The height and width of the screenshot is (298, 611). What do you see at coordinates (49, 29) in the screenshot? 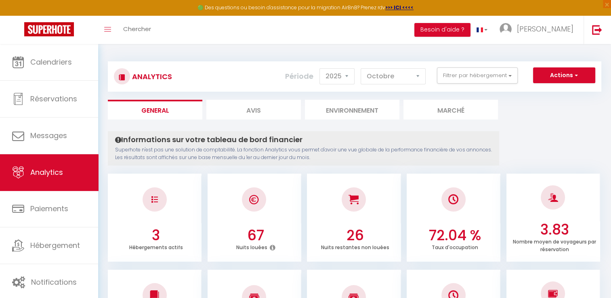
I see `img: Super Booking` at bounding box center [49, 29].